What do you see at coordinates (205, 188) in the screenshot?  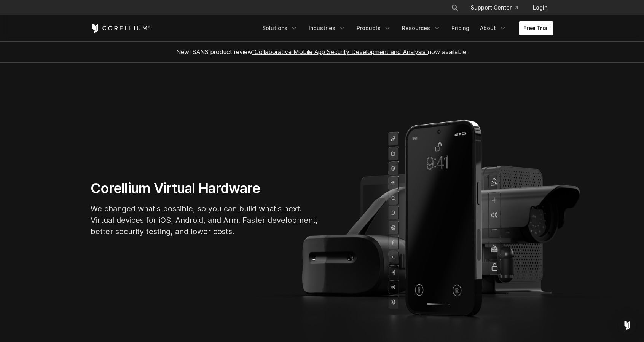 I see `h1: Corellium Virtual Hardware` at bounding box center [205, 188].